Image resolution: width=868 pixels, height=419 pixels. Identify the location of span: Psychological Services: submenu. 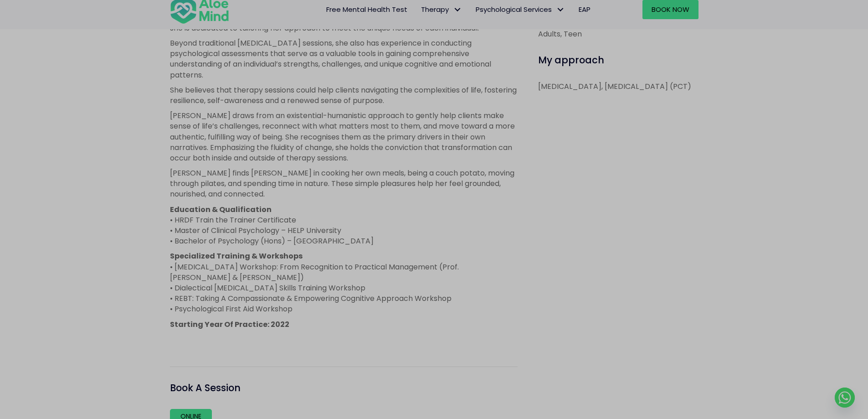
(560, 10).